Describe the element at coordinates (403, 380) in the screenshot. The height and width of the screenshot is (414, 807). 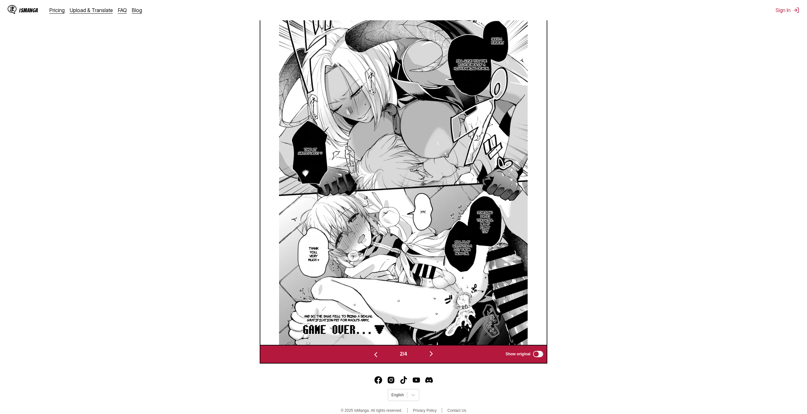
I see `a: TikTok` at that location.